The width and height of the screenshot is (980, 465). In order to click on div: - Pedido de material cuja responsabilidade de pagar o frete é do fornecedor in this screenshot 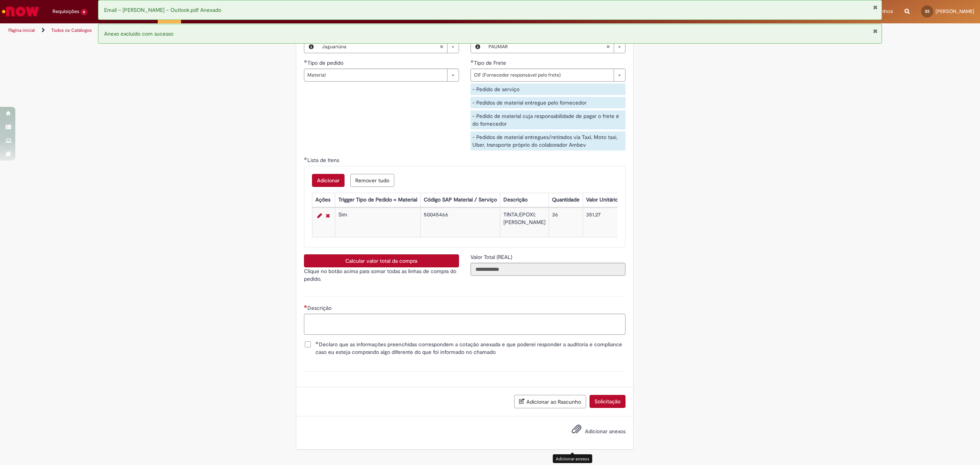, I will do `click(548, 120)`.